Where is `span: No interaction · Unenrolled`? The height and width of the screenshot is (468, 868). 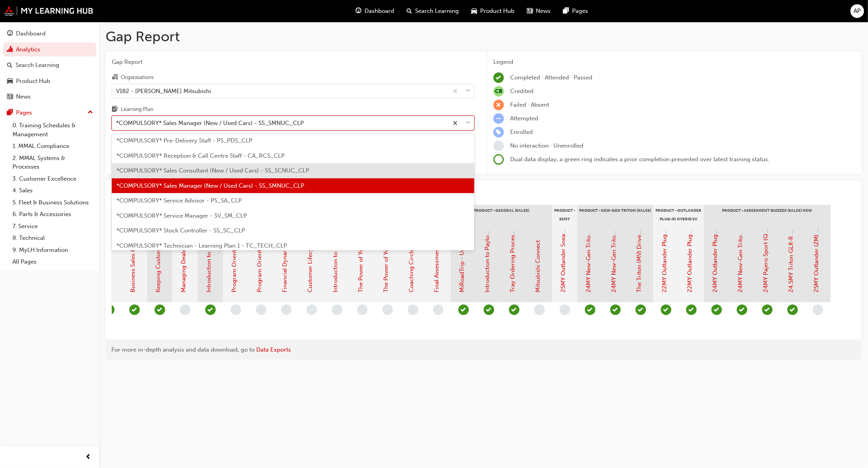
span: No interaction · Unenrolled is located at coordinates (546, 145).